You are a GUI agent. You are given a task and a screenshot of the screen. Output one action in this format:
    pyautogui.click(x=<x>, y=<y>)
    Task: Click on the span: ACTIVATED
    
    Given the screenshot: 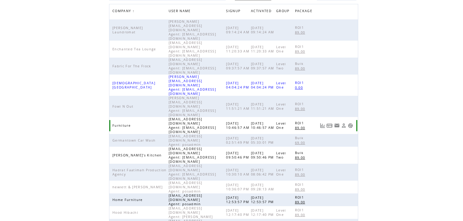 What is the action you would take?
    pyautogui.click(x=262, y=12)
    